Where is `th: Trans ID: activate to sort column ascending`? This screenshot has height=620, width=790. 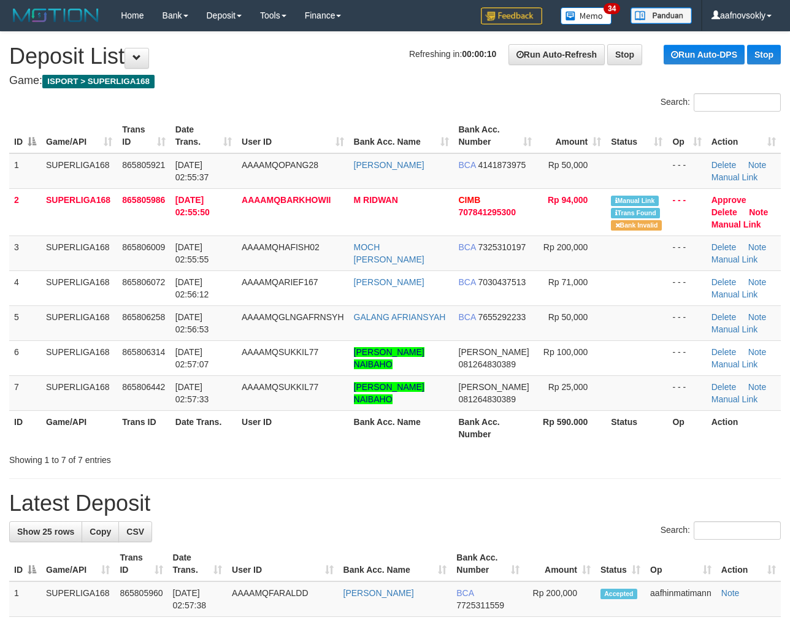 th: Trans ID: activate to sort column ascending is located at coordinates (141, 564).